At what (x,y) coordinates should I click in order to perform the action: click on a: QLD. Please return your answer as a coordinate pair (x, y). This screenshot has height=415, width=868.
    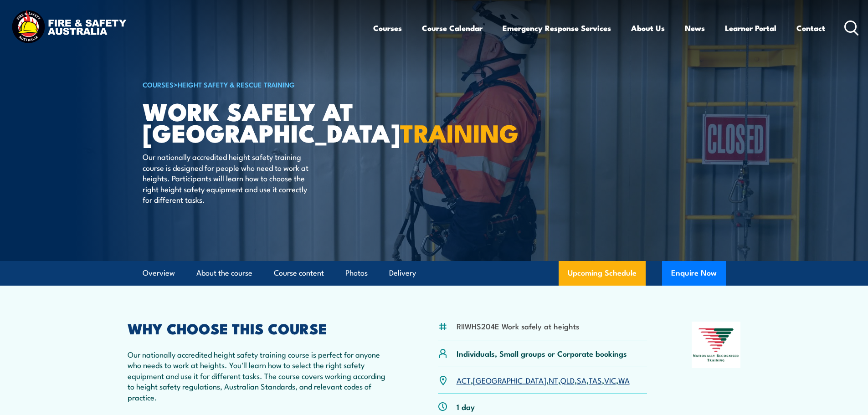
    Looking at the image, I should click on (568, 380).